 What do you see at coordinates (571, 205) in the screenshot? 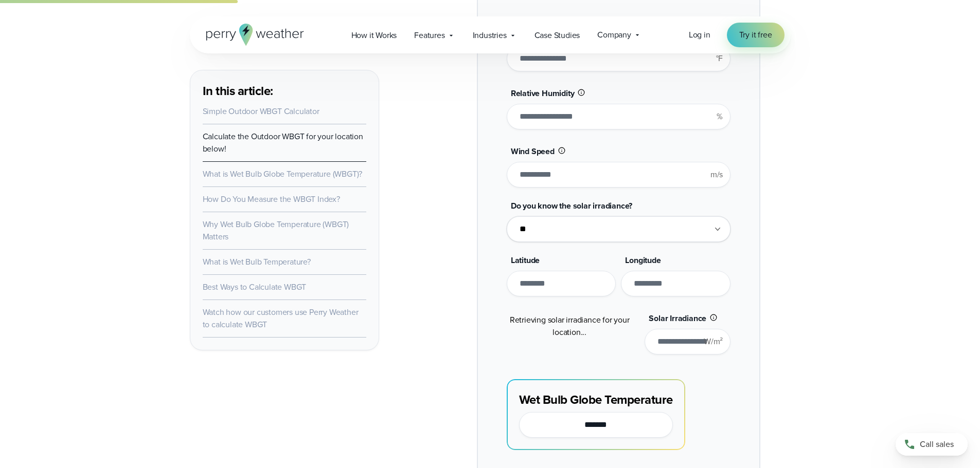
I see `span: Do you know the solar irradiance?` at bounding box center [571, 205].